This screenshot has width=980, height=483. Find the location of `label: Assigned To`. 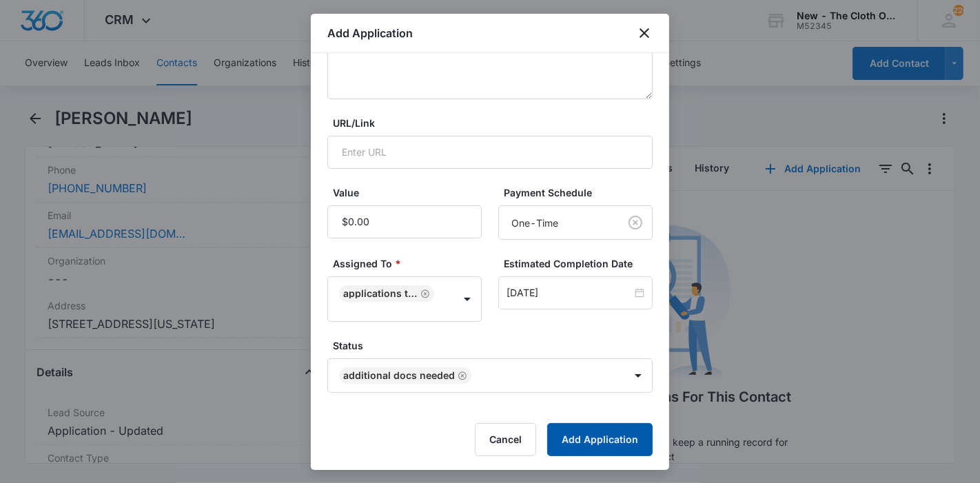

label: Assigned To is located at coordinates (410, 264).